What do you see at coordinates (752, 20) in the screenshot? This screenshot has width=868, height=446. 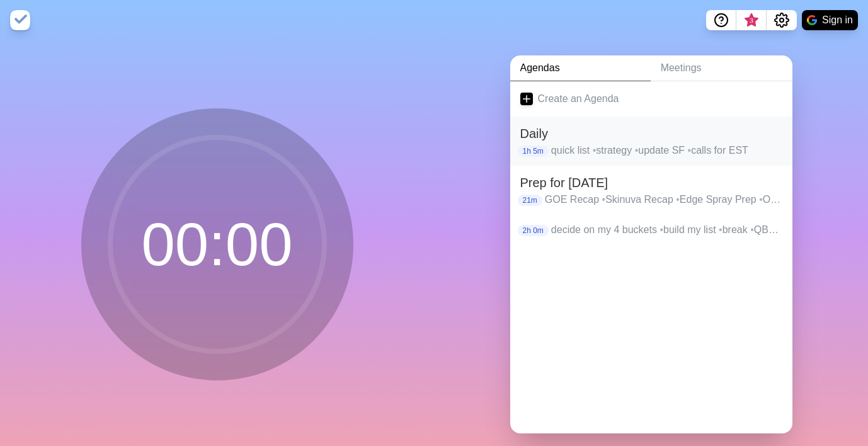 I see `button: What’s new` at bounding box center [752, 20].